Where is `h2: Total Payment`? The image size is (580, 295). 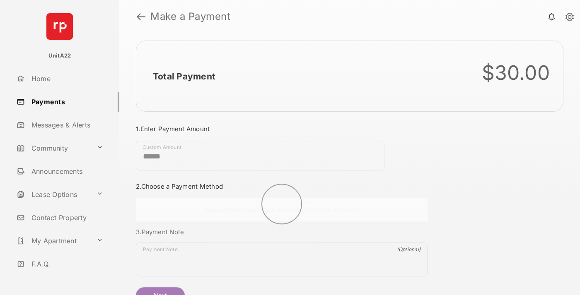
h2: Total Payment is located at coordinates (184, 76).